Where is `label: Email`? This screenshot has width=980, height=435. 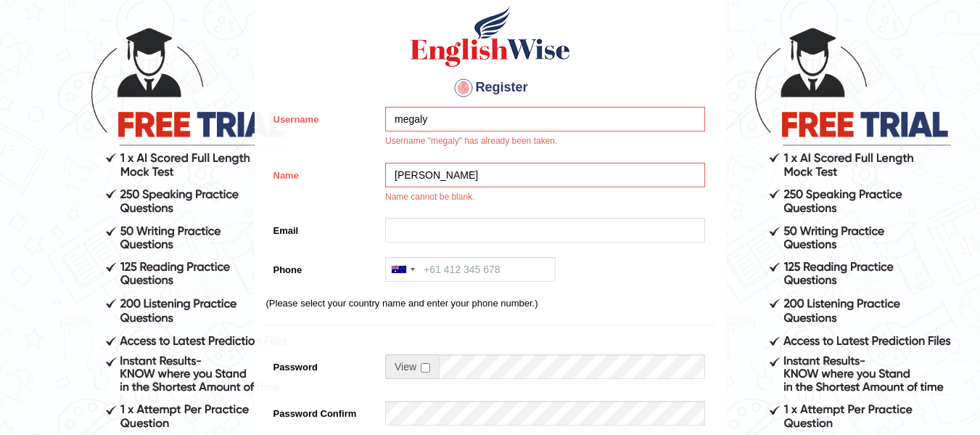 label: Email is located at coordinates (322, 227).